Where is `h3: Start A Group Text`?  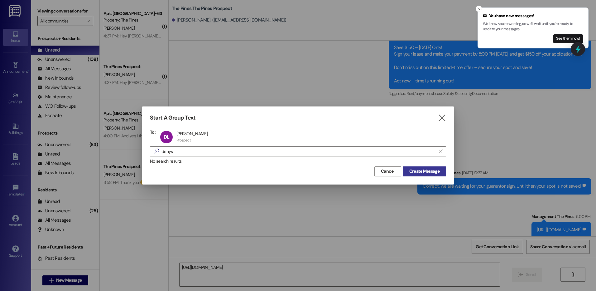
h3: Start A Group Text is located at coordinates (173, 118).